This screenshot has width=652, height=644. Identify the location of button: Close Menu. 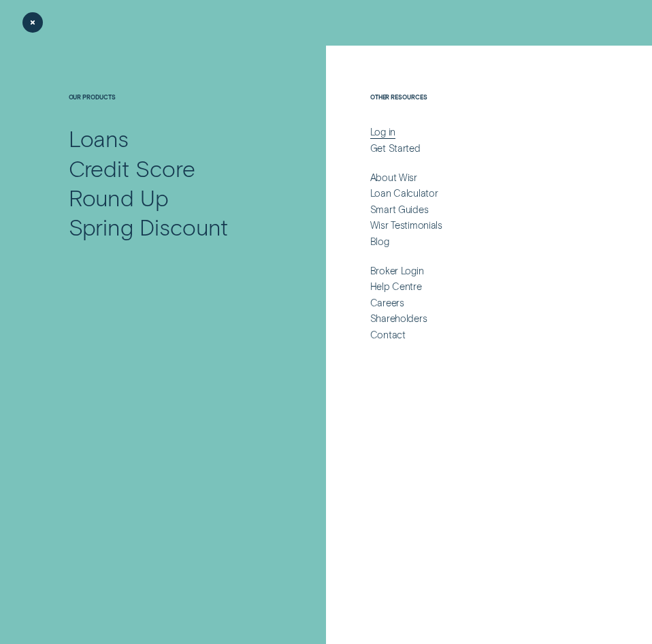
(32, 23).